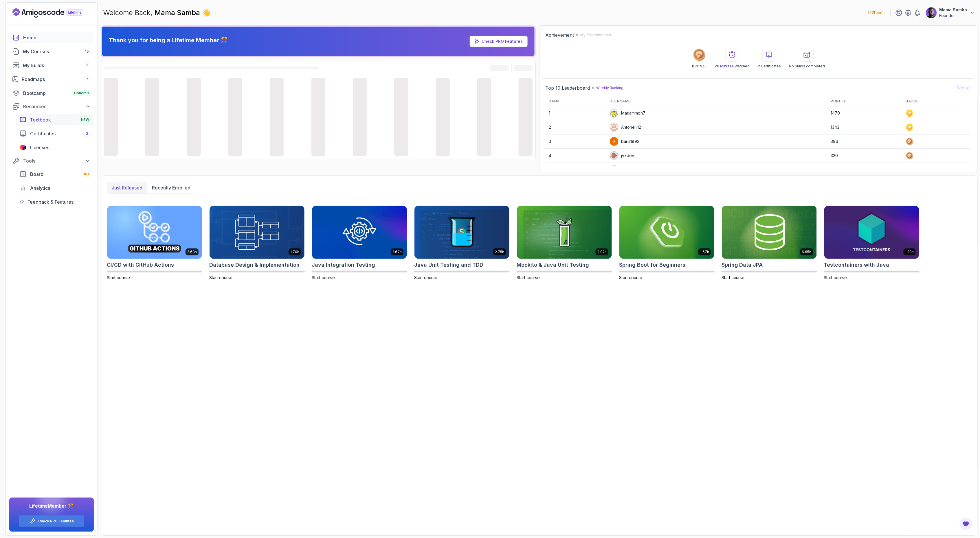 The height and width of the screenshot is (538, 980). Describe the element at coordinates (85, 120) in the screenshot. I see `span: NEW` at that location.